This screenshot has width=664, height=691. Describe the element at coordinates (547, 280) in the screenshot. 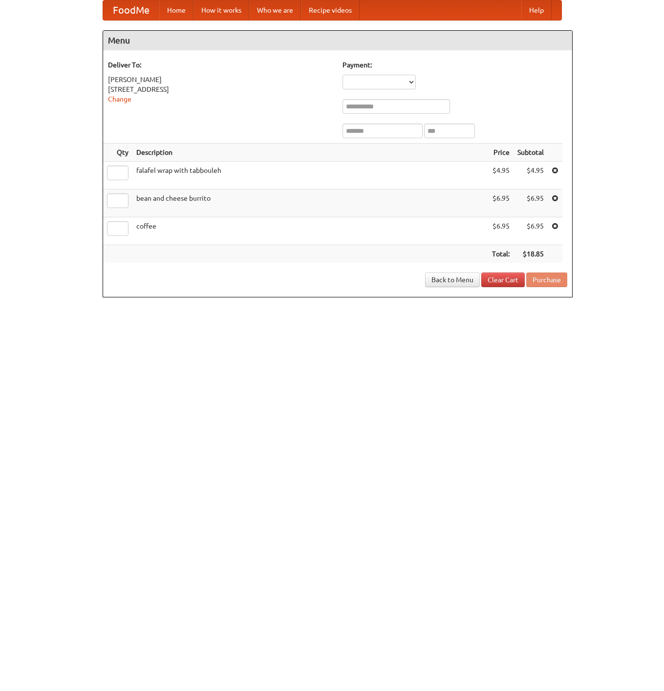

I see `button: Purchase` at that location.